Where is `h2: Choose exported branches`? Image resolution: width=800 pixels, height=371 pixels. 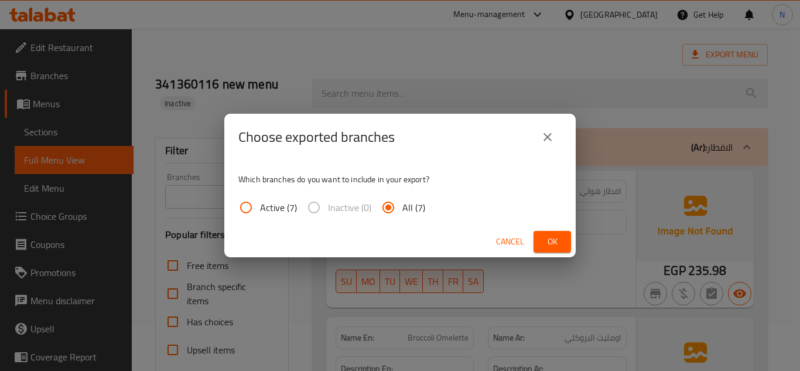
h2: Choose exported branches is located at coordinates (316, 137).